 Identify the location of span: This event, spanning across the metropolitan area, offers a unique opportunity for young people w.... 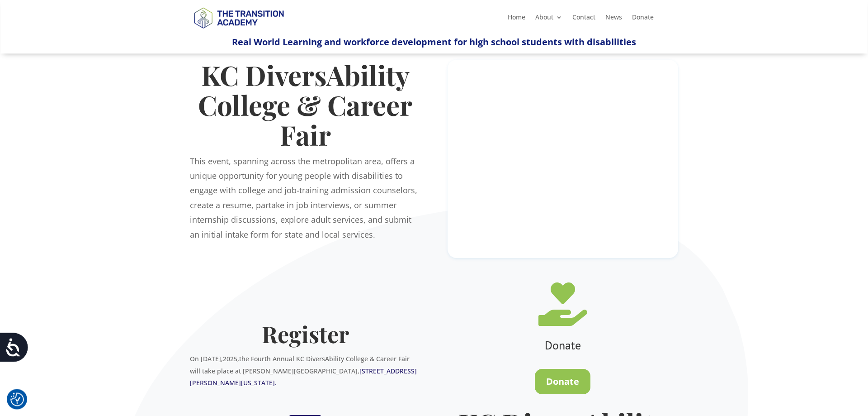
(303, 198).